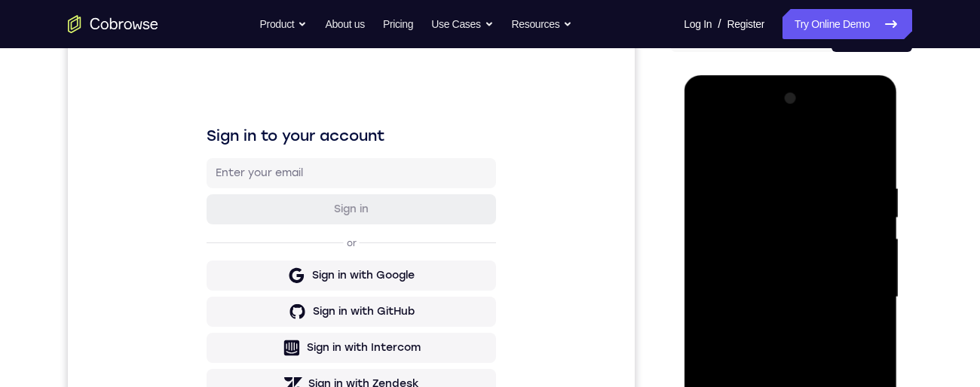  Describe the element at coordinates (295, 290) in the screenshot. I see `div: Sign in with GitHub` at that location.